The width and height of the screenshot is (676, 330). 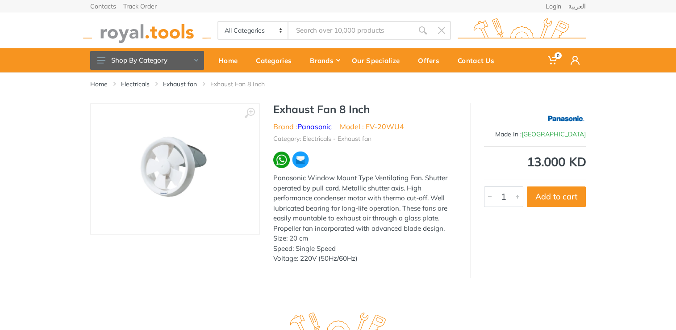 What do you see at coordinates (276, 60) in the screenshot?
I see `a: Categories` at bounding box center [276, 60].